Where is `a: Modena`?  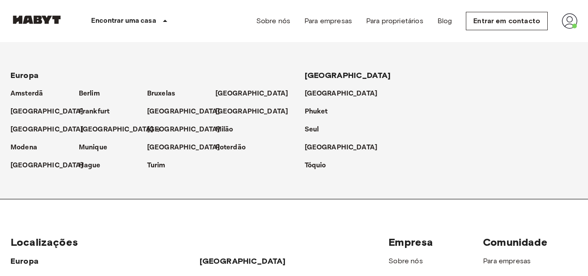 a: Modena is located at coordinates (28, 147).